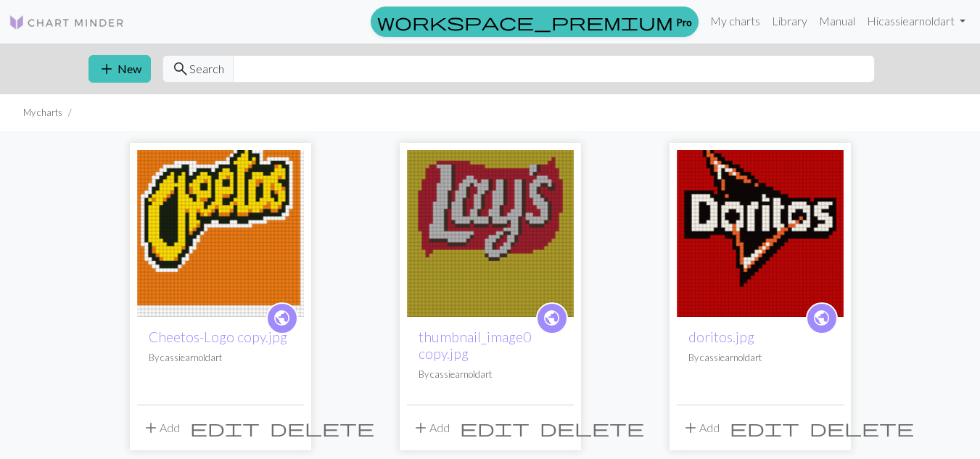  What do you see at coordinates (525, 21) in the screenshot?
I see `span: workspace_premium` at bounding box center [525, 21].